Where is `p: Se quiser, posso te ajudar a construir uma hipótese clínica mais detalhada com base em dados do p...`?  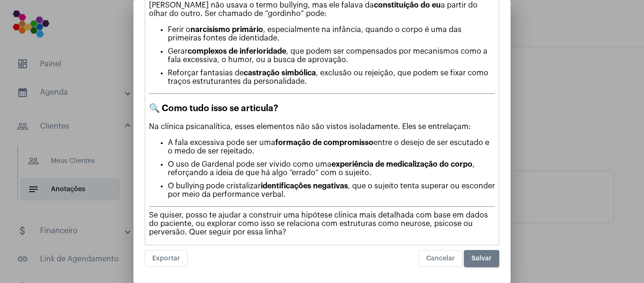
p: Se quiser, posso te ajudar a construir uma hipótese clínica mais detalhada com base em dados do p... is located at coordinates (322, 224).